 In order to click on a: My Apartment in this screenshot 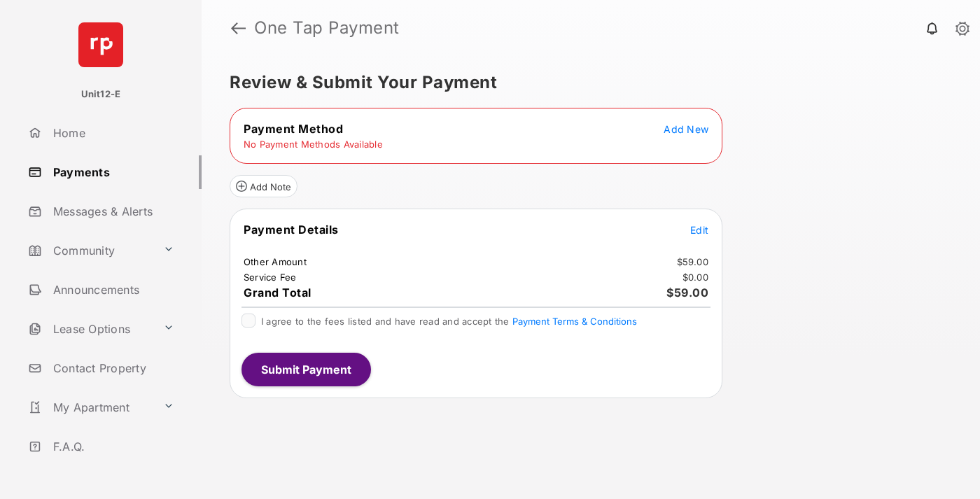, I will do `click(89, 407)`.